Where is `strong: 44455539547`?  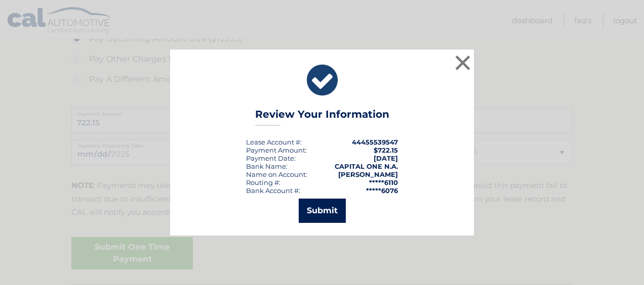 strong: 44455539547 is located at coordinates (375, 142).